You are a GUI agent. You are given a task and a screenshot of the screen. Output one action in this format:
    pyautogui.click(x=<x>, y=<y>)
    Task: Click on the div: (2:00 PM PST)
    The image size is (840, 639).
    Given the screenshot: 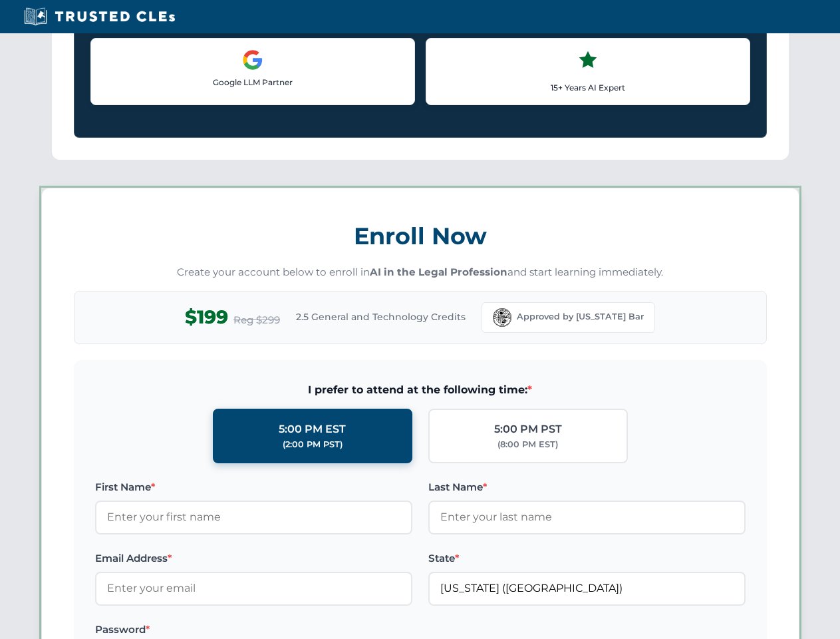 What is the action you would take?
    pyautogui.click(x=312, y=444)
    